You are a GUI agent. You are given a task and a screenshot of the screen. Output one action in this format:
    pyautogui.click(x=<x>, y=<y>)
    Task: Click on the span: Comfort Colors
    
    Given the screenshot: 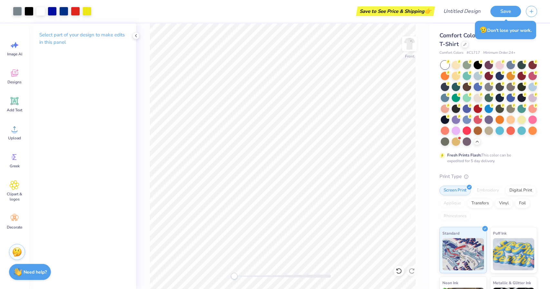 What is the action you would take?
    pyautogui.click(x=452, y=53)
    